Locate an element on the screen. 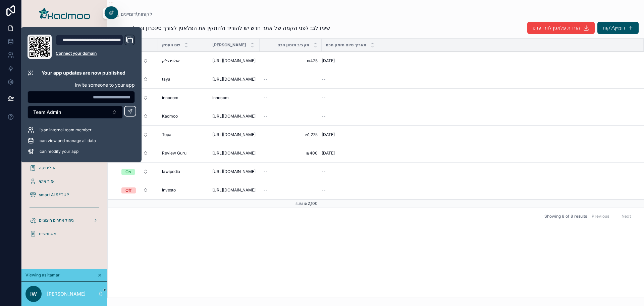 This screenshot has height=306, width=644. a: taya is located at coordinates (183, 79).